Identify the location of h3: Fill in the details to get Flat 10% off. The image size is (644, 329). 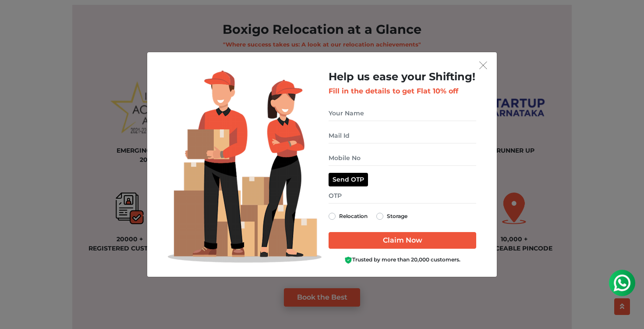
(402, 91).